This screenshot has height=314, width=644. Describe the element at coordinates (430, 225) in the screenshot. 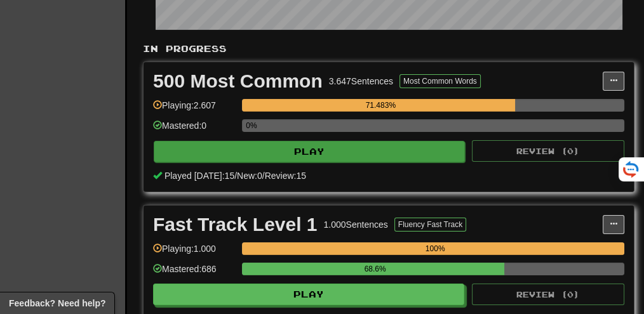

I see `button: Fluency Fast Track` at that location.